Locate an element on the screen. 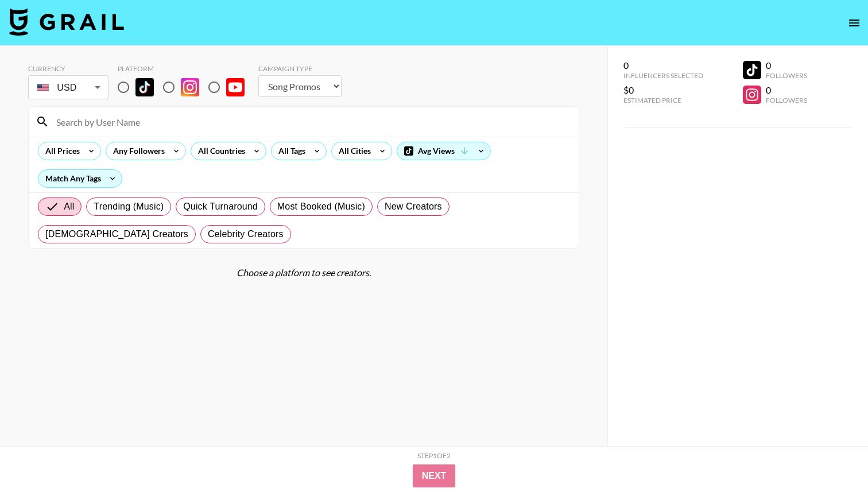  div: Step 1 of 2 is located at coordinates (434, 456).